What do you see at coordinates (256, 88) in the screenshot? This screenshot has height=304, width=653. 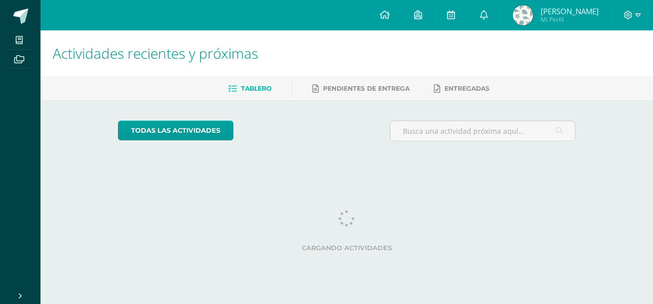 I see `span: Tablero` at bounding box center [256, 88].